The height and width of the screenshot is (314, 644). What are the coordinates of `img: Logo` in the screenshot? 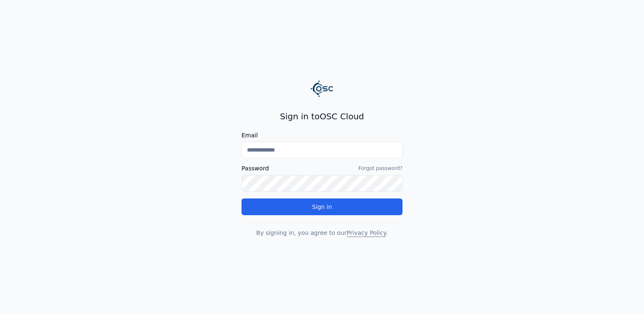 It's located at (322, 89).